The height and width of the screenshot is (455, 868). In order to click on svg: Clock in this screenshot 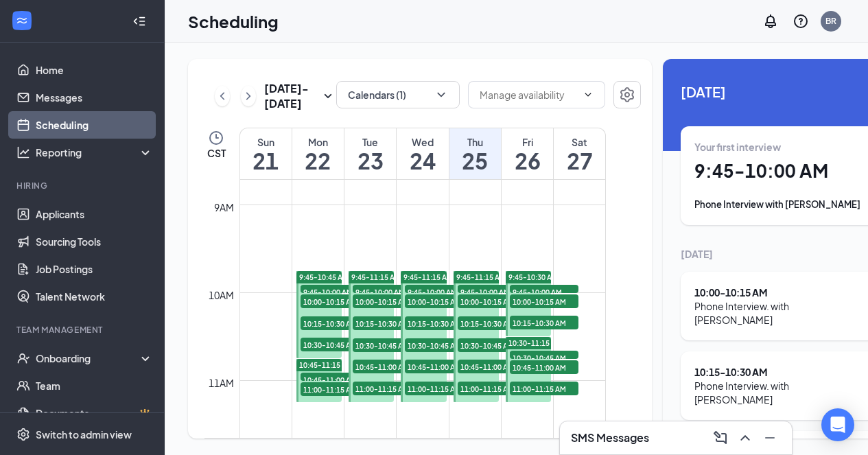, I will do `click(216, 138)`.